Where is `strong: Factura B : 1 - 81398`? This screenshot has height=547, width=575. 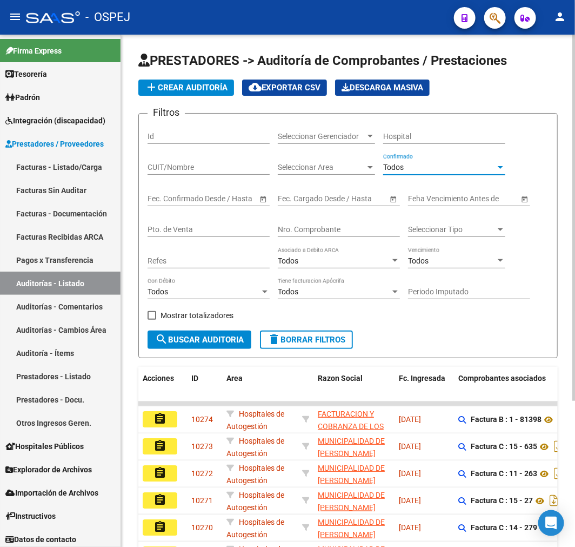
strong: Factura B : 1 - 81398 is located at coordinates (506, 420).